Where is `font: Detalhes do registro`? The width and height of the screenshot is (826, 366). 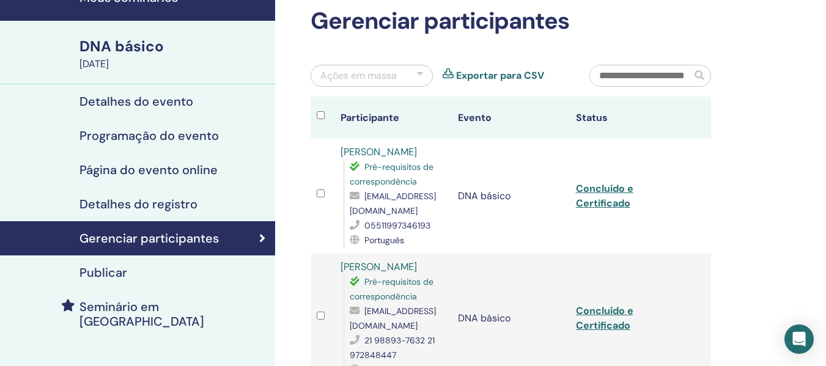
font: Detalhes do registro is located at coordinates (138, 204).